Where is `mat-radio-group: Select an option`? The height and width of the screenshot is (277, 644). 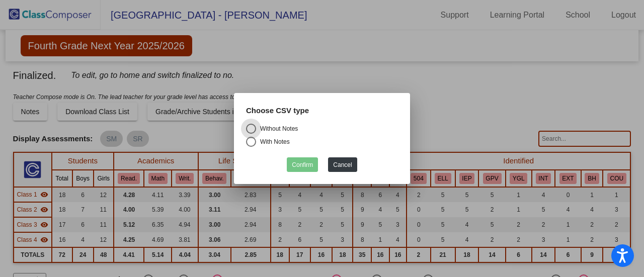 mat-radio-group: Select an option is located at coordinates (322, 137).